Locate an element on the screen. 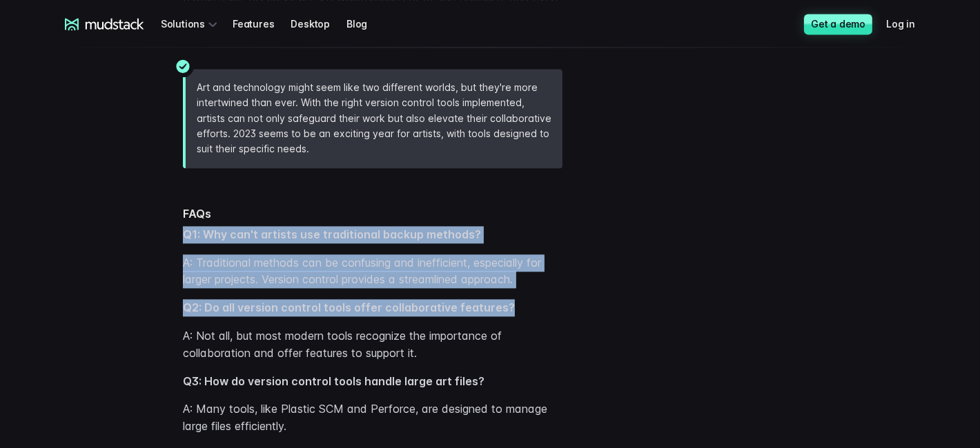 This screenshot has height=448, width=980. strong: Q2: Do all version control tools offer collaborative features? is located at coordinates (349, 308).